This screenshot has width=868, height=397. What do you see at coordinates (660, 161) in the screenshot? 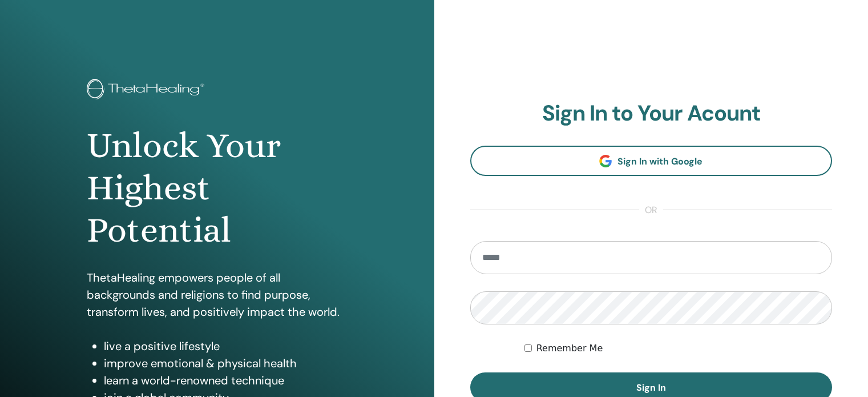
I see `span: Sign In with Google` at bounding box center [660, 161].